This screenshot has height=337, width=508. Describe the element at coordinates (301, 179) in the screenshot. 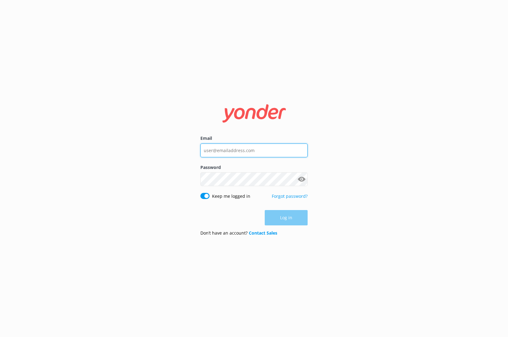

I see `button: Show password` at that location.